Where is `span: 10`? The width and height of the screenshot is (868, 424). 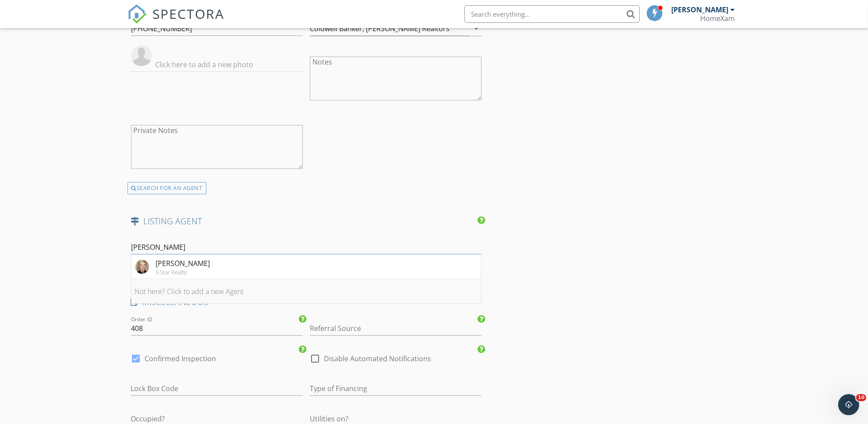
span: 10 is located at coordinates (862, 398).